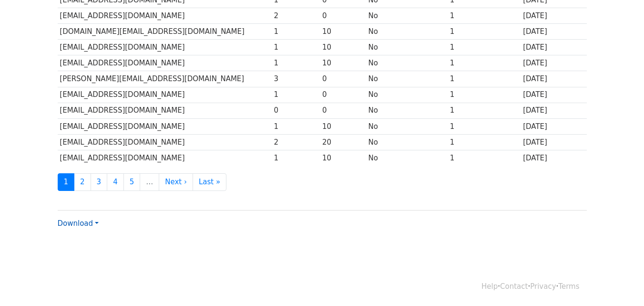 Image resolution: width=644 pixels, height=306 pixels. What do you see at coordinates (490, 287) in the screenshot?
I see `a: Help` at bounding box center [490, 287].